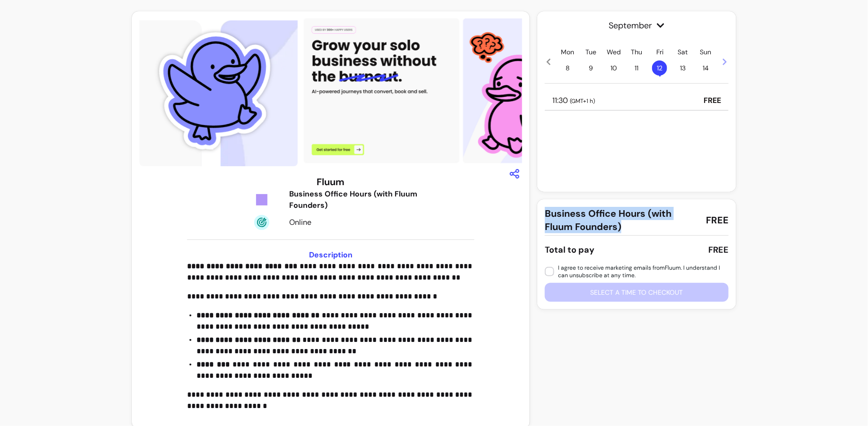 The image size is (868, 426). Describe the element at coordinates (636, 26) in the screenshot. I see `span: September` at that location.